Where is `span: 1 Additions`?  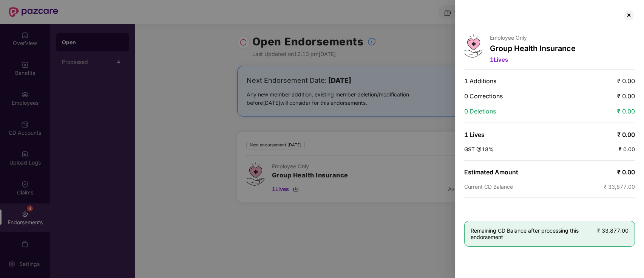 span: 1 Additions is located at coordinates (480, 81).